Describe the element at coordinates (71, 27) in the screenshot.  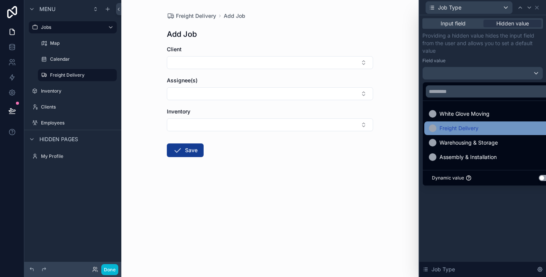
I see `label: Jobs` at that location.